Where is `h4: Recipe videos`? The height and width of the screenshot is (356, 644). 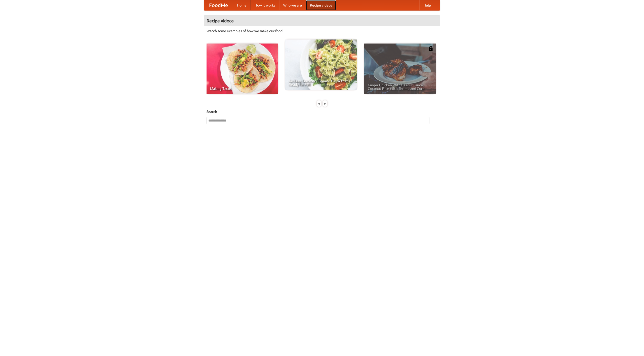
h4: Recipe videos is located at coordinates (322, 21).